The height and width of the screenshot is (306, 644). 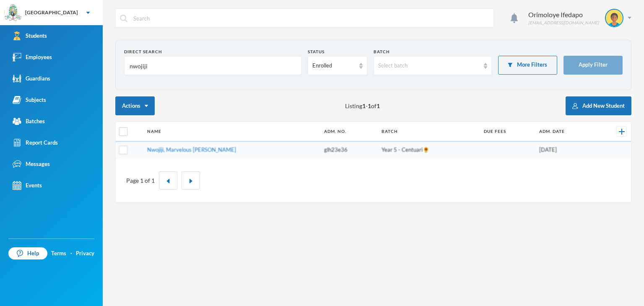 What do you see at coordinates (349, 131) in the screenshot?
I see `th: Adm. No.` at bounding box center [349, 131].